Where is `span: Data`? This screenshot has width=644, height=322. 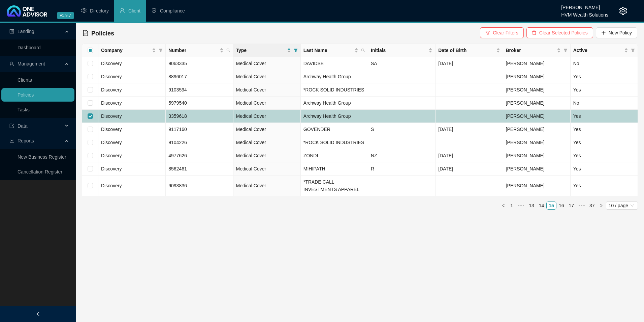 span: Data is located at coordinates (23, 126).